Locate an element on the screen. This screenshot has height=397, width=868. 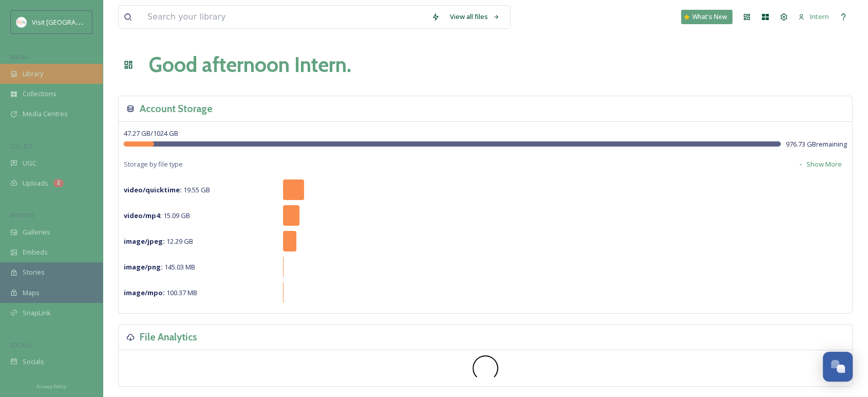
span: Intern is located at coordinates (819, 16).